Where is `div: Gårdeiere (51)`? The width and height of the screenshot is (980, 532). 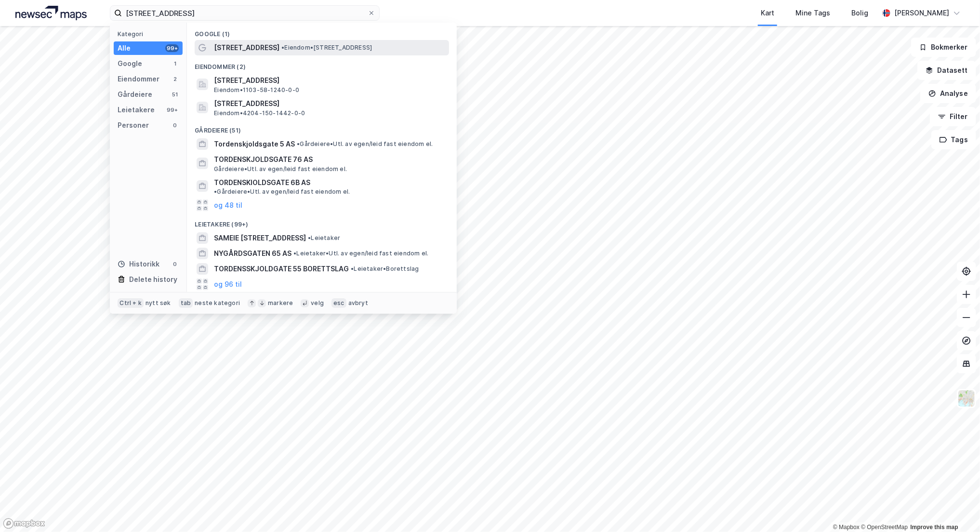 div: Gårdeiere (51) is located at coordinates (321, 128).